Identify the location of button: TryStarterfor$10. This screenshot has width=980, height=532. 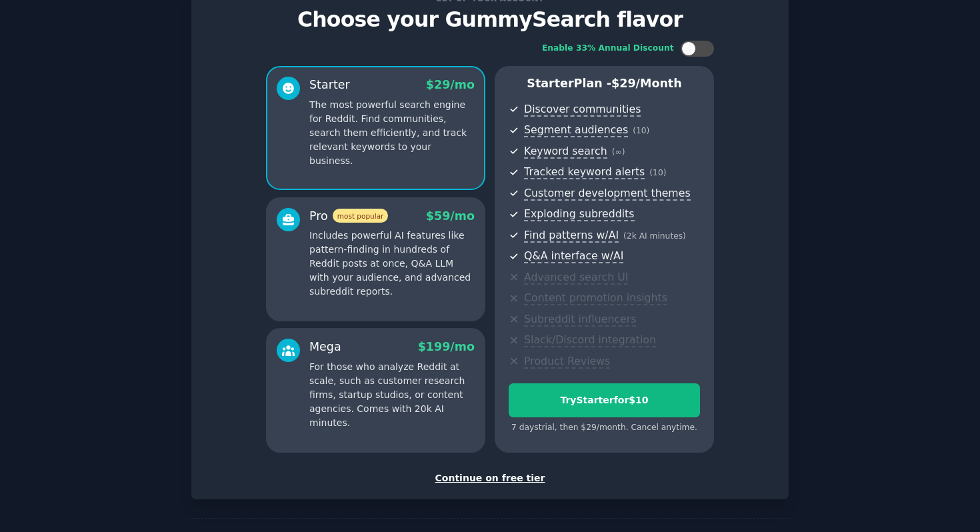
(604, 400).